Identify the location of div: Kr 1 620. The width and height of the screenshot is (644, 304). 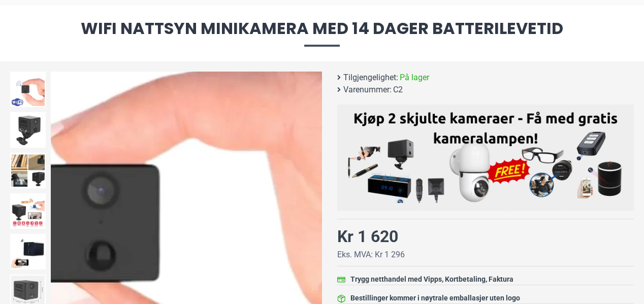
(368, 236).